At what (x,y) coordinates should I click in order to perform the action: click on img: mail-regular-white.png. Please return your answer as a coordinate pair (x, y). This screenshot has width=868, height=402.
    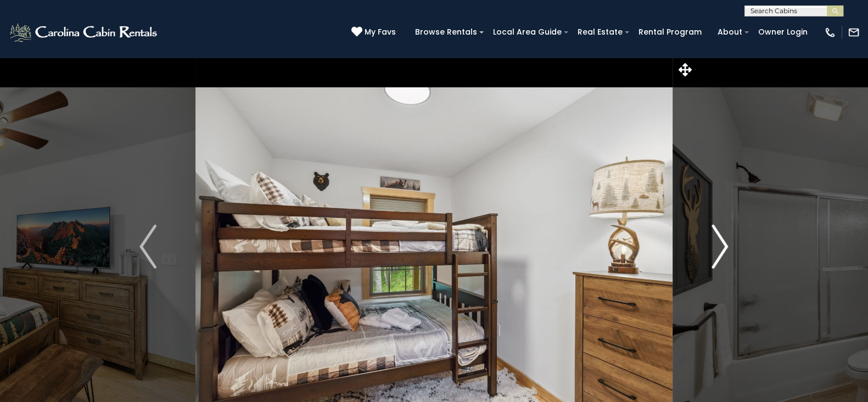
    Looking at the image, I should click on (854, 32).